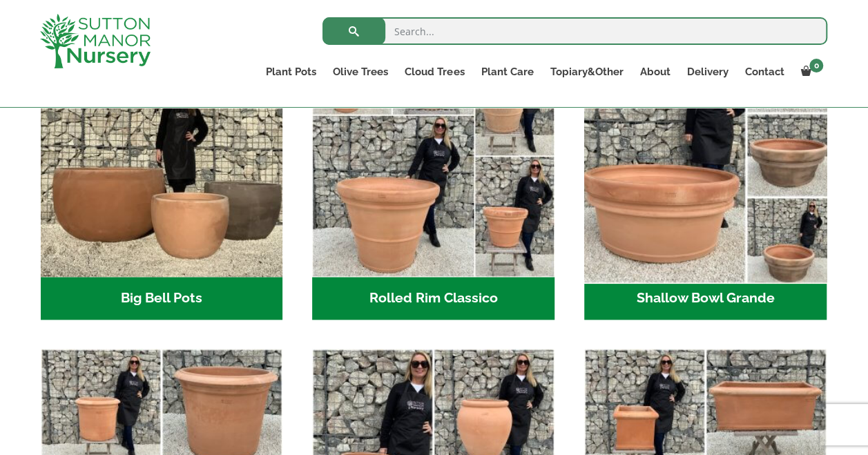 Image resolution: width=868 pixels, height=455 pixels. I want to click on a: Visit product category Rolled Rim Classico, so click(433, 177).